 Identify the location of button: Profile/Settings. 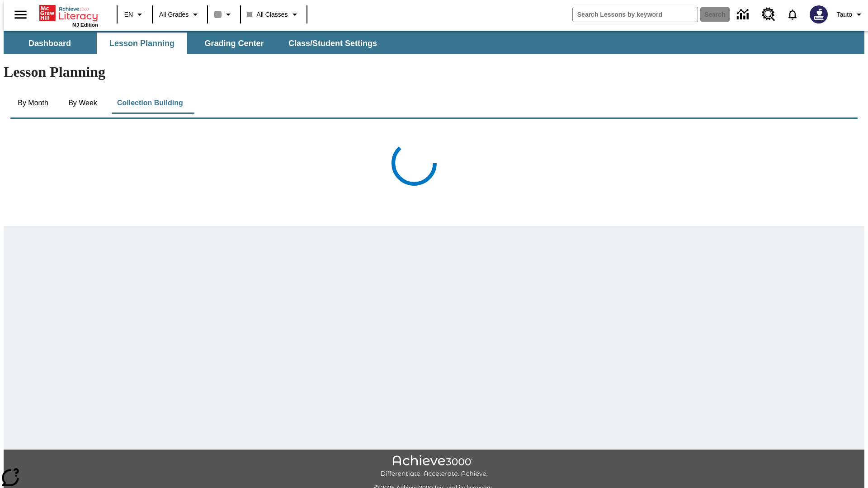
(850, 15).